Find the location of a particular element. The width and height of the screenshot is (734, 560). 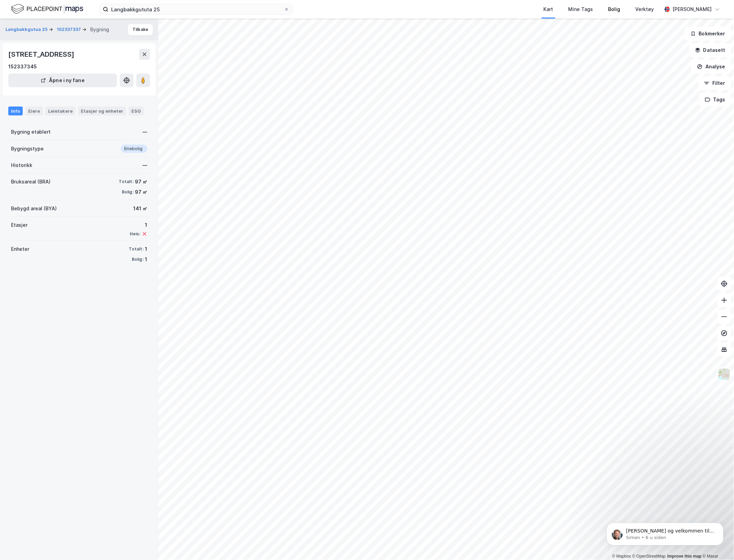

div: Bolig is located at coordinates (614, 10).